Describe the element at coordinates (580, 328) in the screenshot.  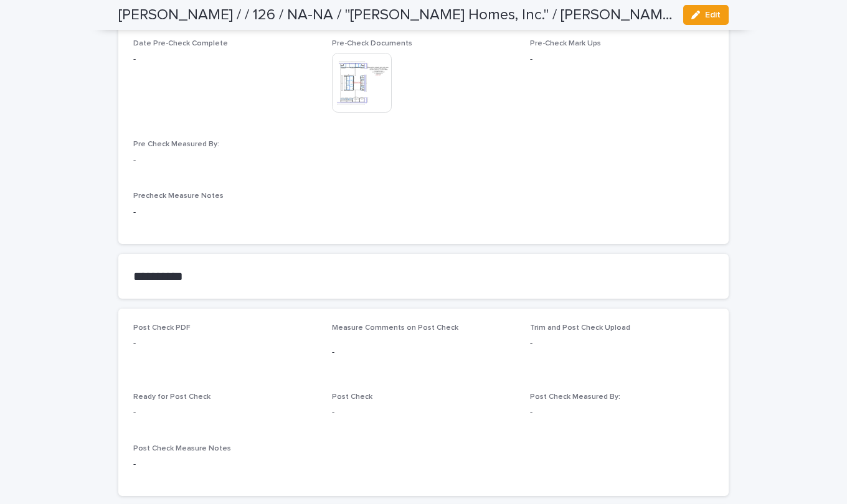
I see `span: Trim and Post Check Upload` at that location.